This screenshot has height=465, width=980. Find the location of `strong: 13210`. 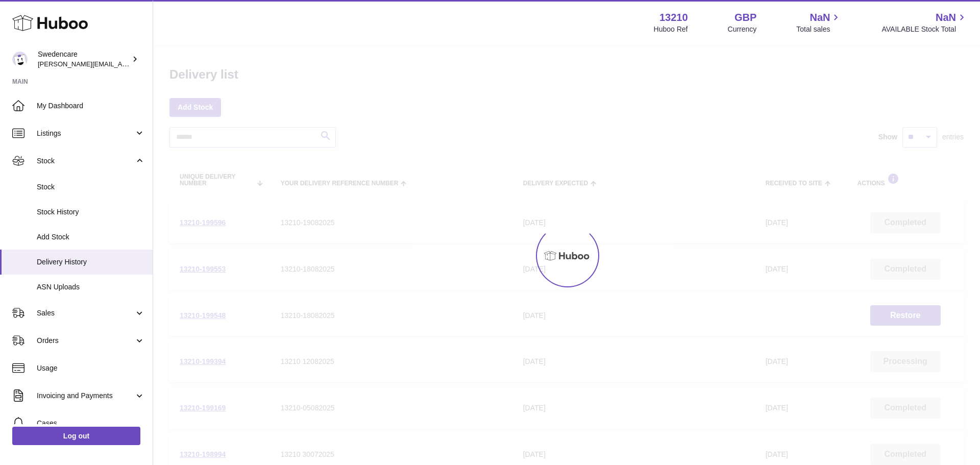

strong: 13210 is located at coordinates (674, 17).